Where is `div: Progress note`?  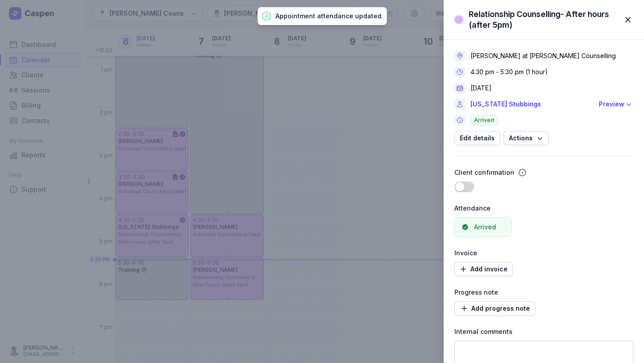
div: Progress note is located at coordinates (544, 292).